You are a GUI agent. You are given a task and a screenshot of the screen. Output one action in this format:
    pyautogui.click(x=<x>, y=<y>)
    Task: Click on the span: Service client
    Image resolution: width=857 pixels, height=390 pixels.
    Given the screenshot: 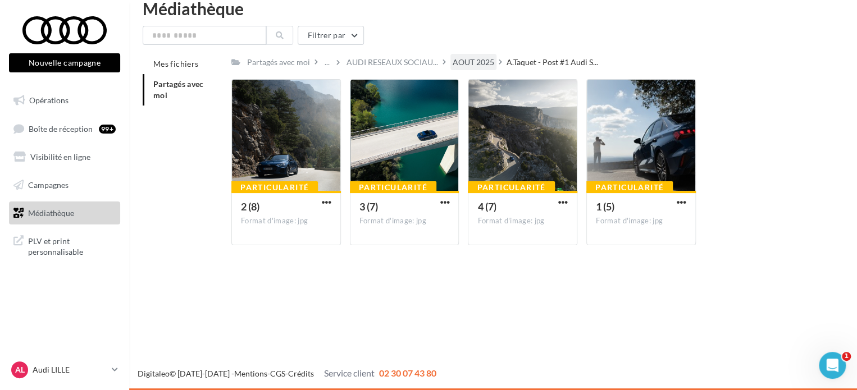 What is the action you would take?
    pyautogui.click(x=349, y=373)
    